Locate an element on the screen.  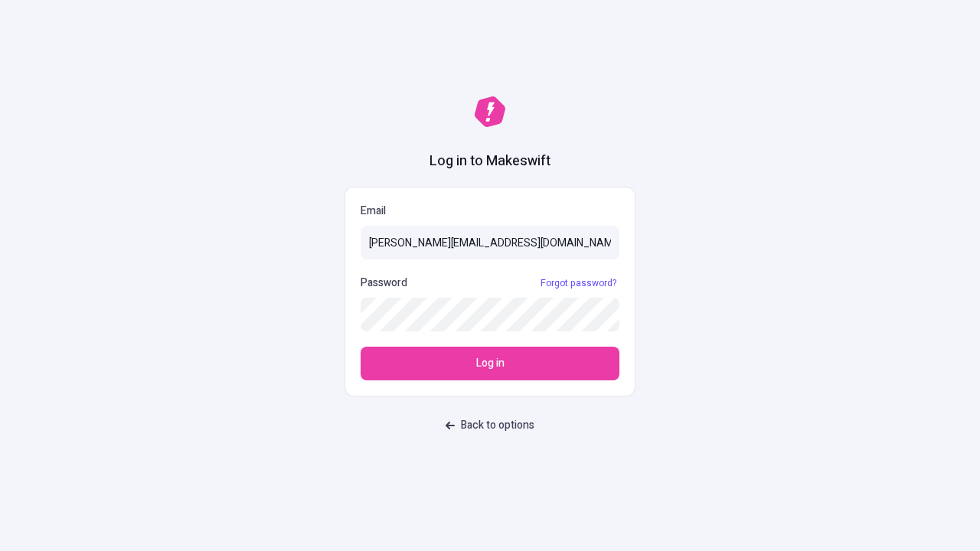
button: Log in is located at coordinates (490, 364).